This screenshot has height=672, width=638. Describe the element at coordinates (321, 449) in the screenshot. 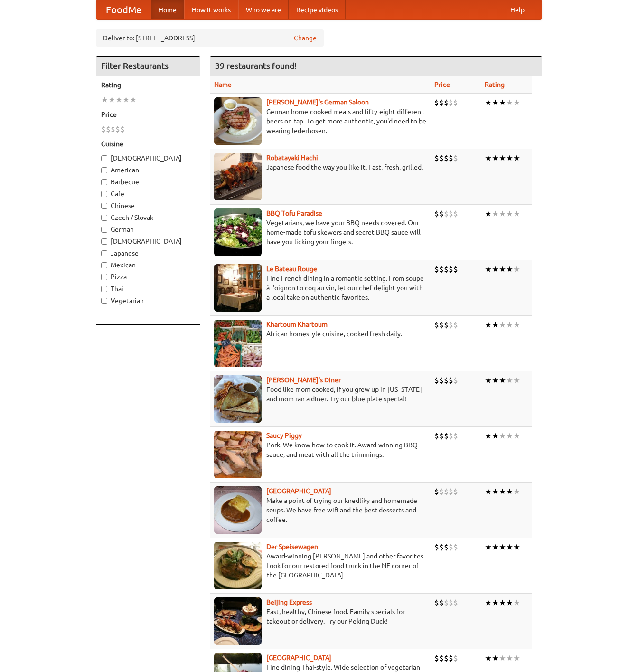

I see `p: Pork. We know how to cook it. Award-winning BBQ sauce, and meat with all the trimmings.` at that location.